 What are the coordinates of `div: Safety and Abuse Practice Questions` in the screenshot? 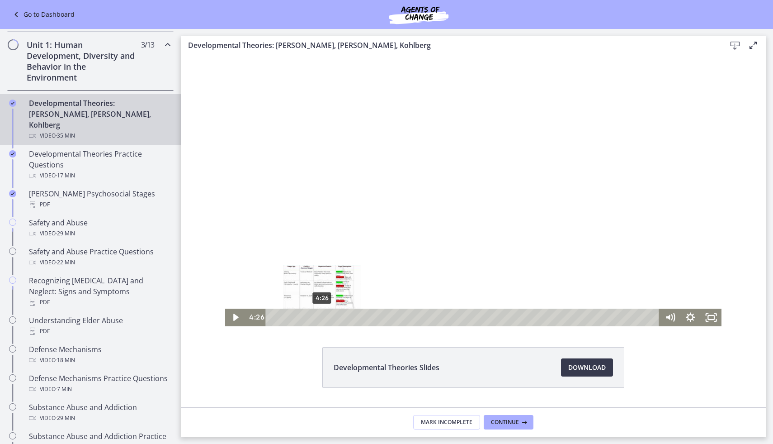 It's located at (100, 257).